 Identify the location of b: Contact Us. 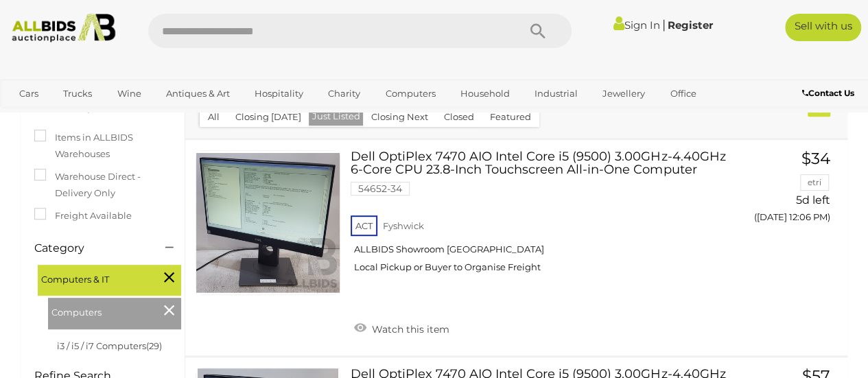
(828, 93).